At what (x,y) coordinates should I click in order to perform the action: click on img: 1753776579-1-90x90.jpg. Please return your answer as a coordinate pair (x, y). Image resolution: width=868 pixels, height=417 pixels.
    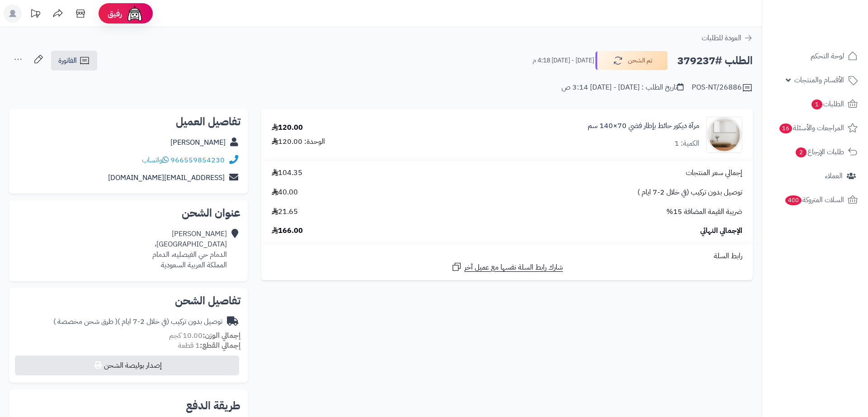
    Looking at the image, I should click on (724, 135).